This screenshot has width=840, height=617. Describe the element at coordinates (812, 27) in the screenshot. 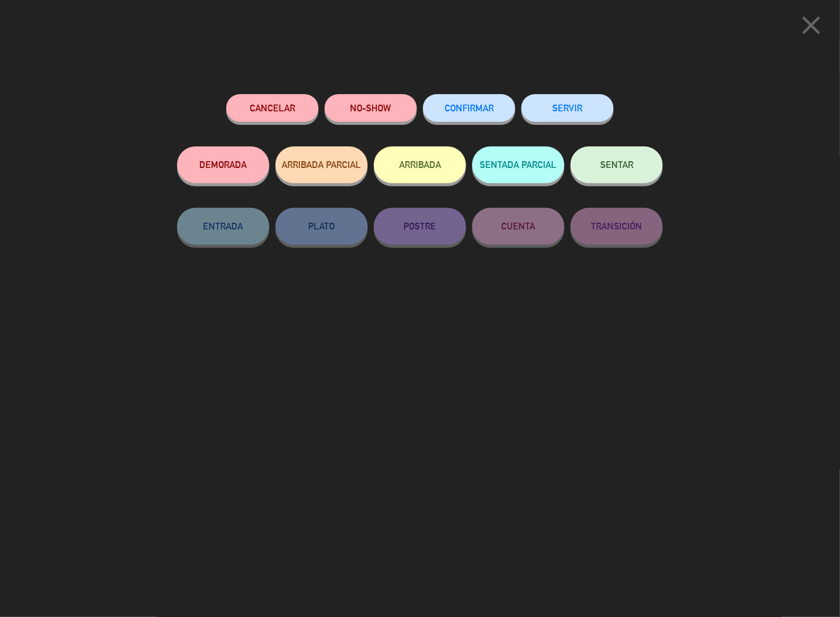

I see `button: close` at that location.